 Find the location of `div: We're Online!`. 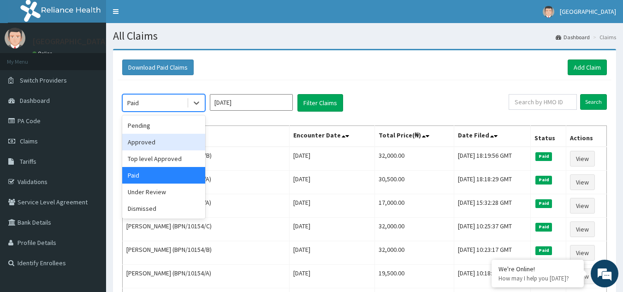

div: We're Online! is located at coordinates (537, 269).